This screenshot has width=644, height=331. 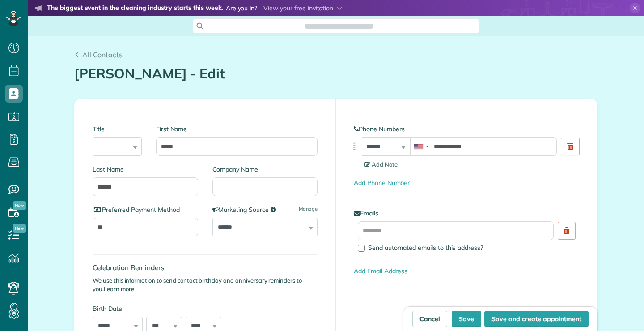 I want to click on span: Search ZenMaid…, so click(x=338, y=26).